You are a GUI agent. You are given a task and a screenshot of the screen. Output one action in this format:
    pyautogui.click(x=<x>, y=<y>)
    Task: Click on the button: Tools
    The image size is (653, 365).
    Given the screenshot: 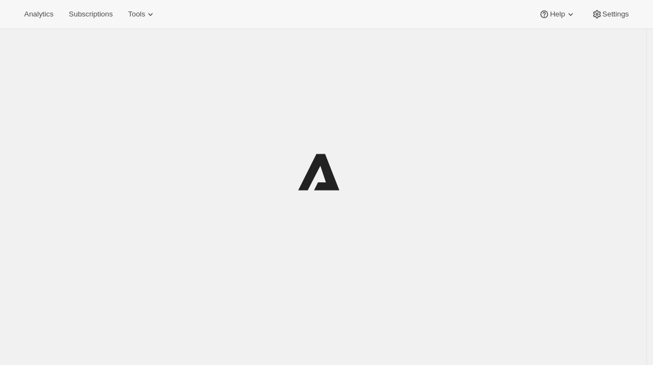 What is the action you would take?
    pyautogui.click(x=142, y=14)
    